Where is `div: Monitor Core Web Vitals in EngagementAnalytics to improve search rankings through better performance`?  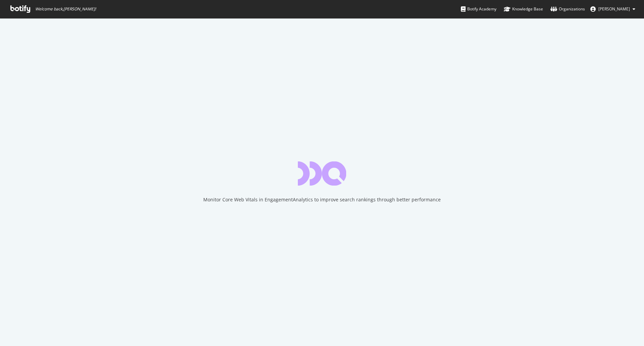 div: Monitor Core Web Vitals in EngagementAnalytics to improve search rankings through better performance is located at coordinates (322, 200).